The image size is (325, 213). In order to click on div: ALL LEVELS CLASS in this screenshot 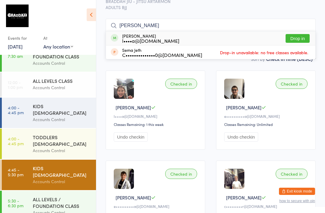, I will do `click(62, 81)`.